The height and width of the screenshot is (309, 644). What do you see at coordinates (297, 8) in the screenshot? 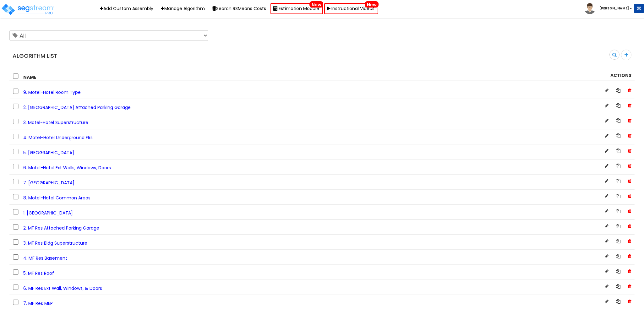
I see `a: Estimation ModuleNew` at bounding box center [297, 8].